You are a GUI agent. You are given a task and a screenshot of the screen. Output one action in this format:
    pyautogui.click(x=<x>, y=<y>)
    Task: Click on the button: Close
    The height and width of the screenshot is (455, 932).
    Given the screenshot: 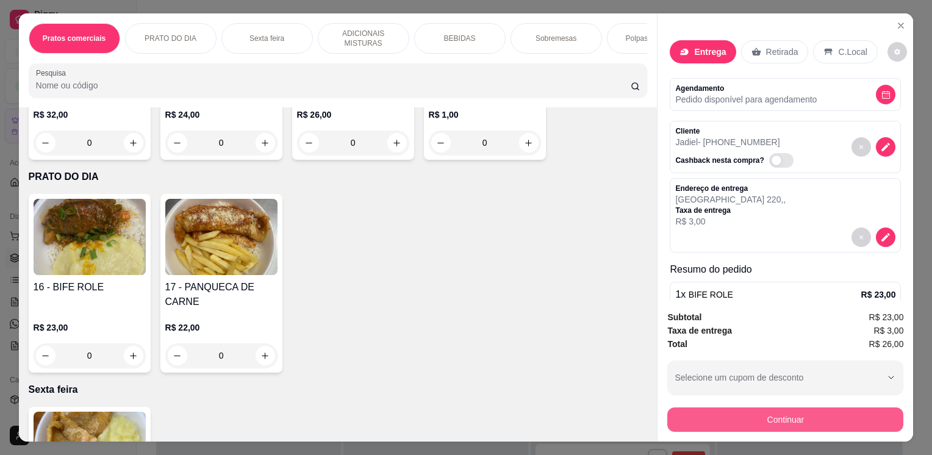 What is the action you would take?
    pyautogui.click(x=901, y=26)
    